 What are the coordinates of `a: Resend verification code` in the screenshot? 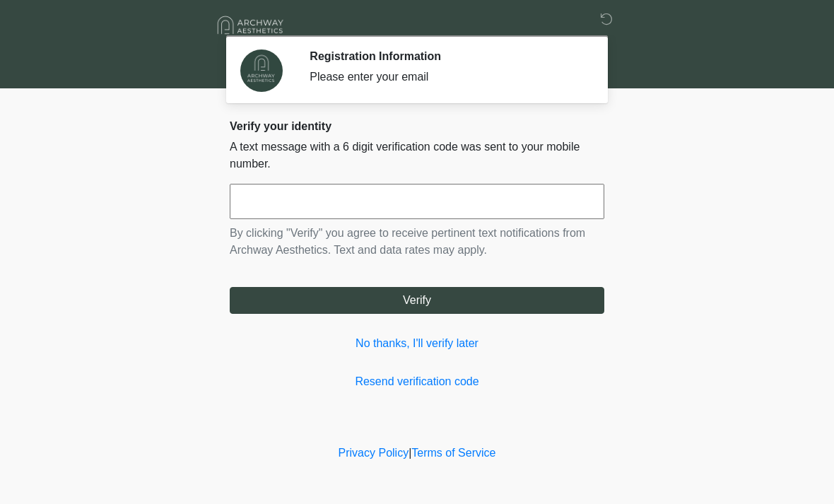 It's located at (417, 381).